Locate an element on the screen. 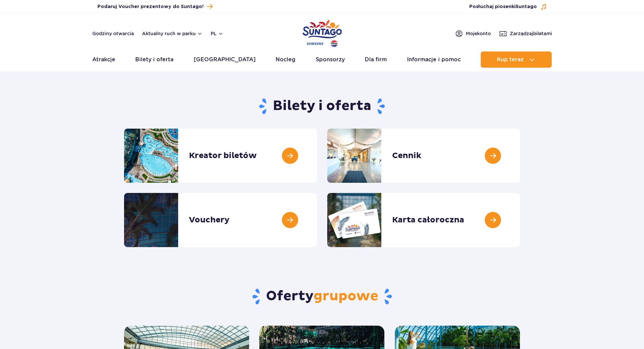 The width and height of the screenshot is (644, 349). span: Moje konto is located at coordinates (479, 34).